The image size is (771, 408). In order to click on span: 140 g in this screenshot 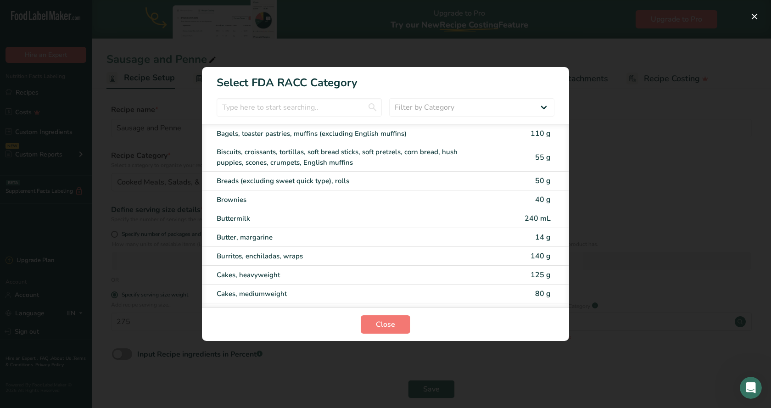, I will do `click(541, 256)`.